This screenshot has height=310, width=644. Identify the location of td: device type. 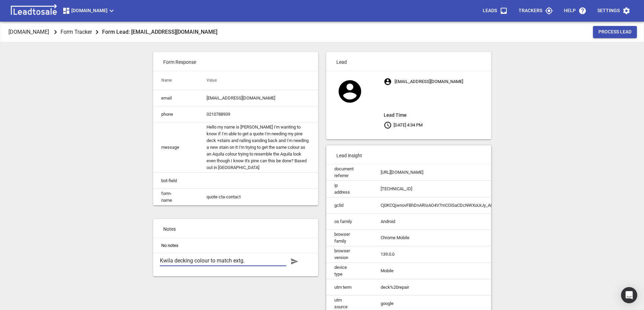
(349, 271).